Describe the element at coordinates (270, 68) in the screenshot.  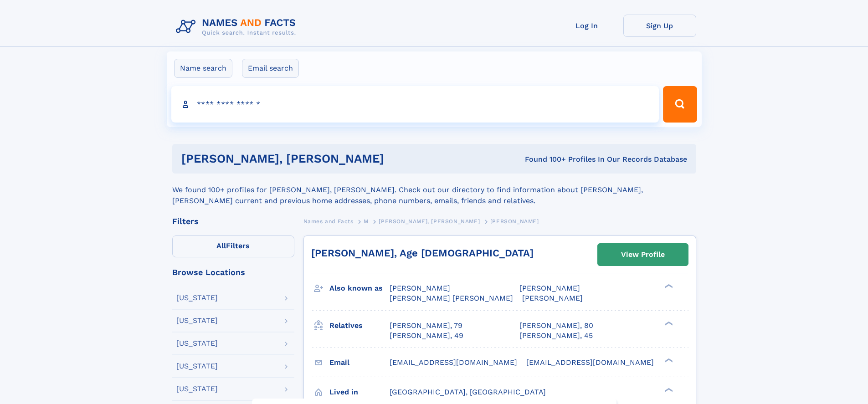
I see `label: Email search` at that location.